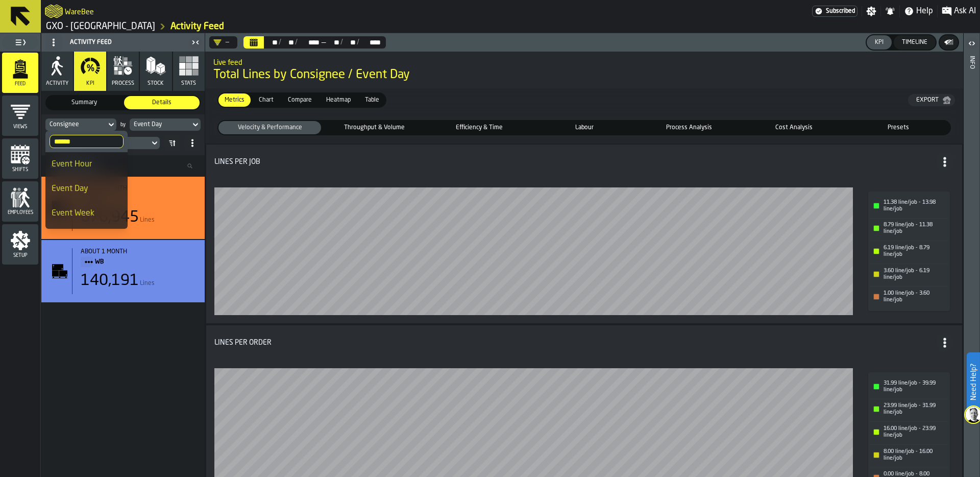 Image resolution: width=980 pixels, height=477 pixels. I want to click on label: button-switch-multi-Details, so click(162, 102).